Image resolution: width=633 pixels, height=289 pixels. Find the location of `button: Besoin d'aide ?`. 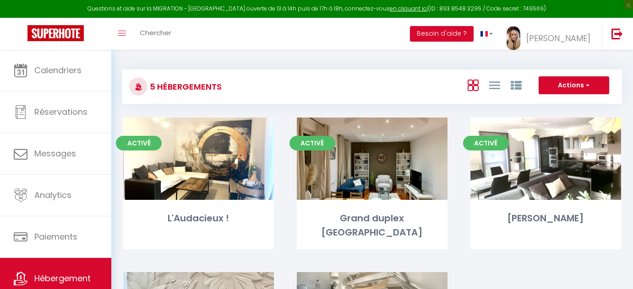

button: Besoin d'aide ? is located at coordinates (441, 34).